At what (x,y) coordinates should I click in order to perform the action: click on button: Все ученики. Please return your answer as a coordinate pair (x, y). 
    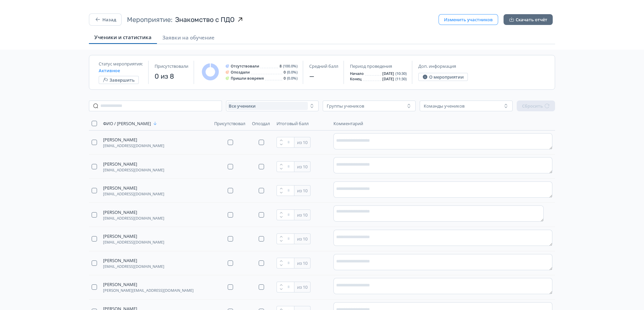
    Looking at the image, I should click on (273, 106).